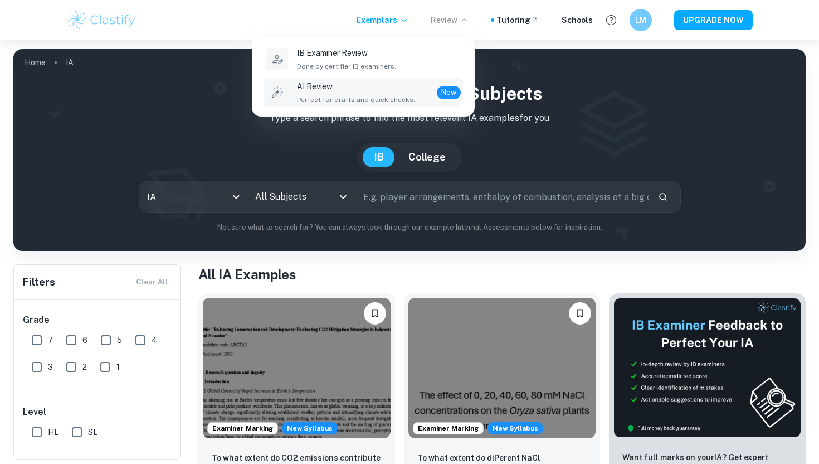 The width and height of the screenshot is (819, 464). I want to click on a: IB Examiner ReviewDone by certifier IB examiners., so click(363, 59).